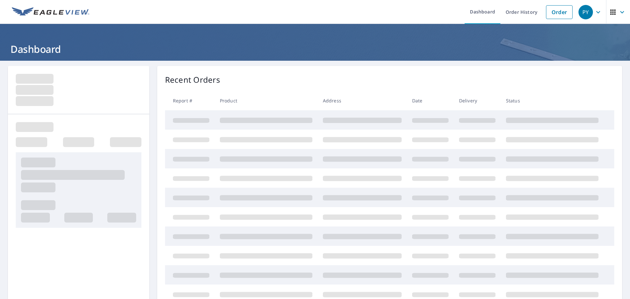 The image size is (630, 299). I want to click on p: Recent Orders, so click(193, 80).